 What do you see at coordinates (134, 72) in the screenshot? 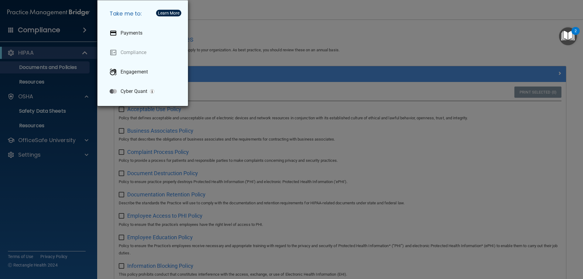
I see `p: Engagement` at bounding box center [134, 72].